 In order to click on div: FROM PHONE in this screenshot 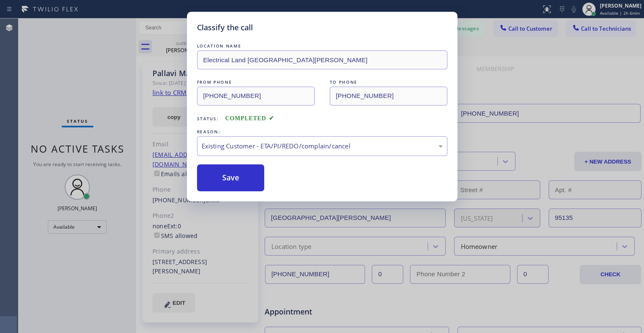, I will do `click(256, 82)`.